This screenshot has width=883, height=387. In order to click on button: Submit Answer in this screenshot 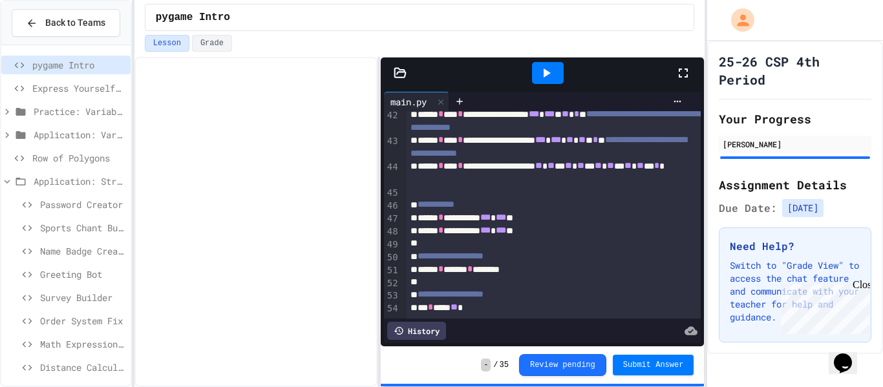, I will do `click(653, 365)`.